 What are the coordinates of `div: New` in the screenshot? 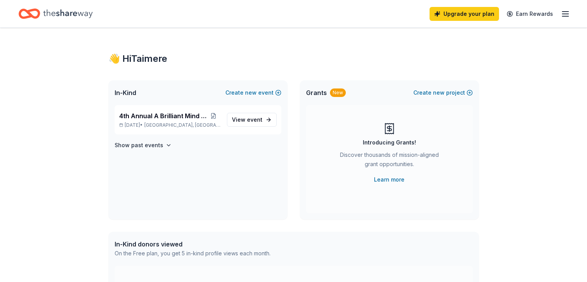 It's located at (338, 93).